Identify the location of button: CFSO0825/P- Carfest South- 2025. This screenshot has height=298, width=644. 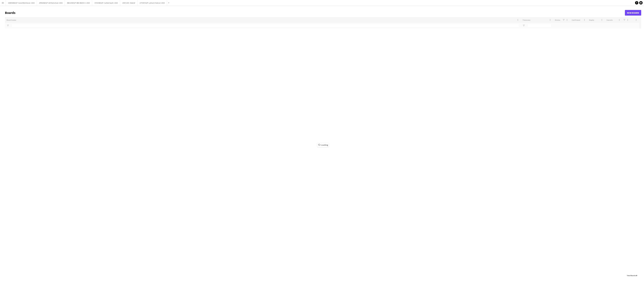
(106, 3).